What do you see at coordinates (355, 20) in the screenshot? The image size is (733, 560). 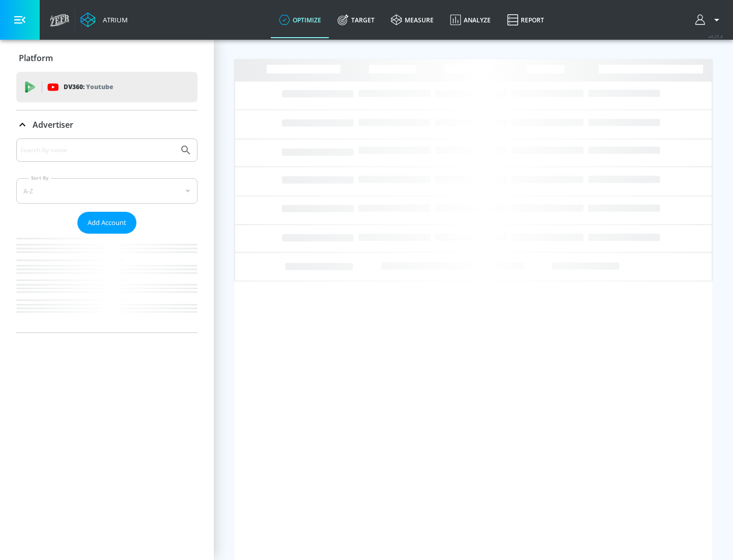 I see `a: Target` at bounding box center [355, 20].